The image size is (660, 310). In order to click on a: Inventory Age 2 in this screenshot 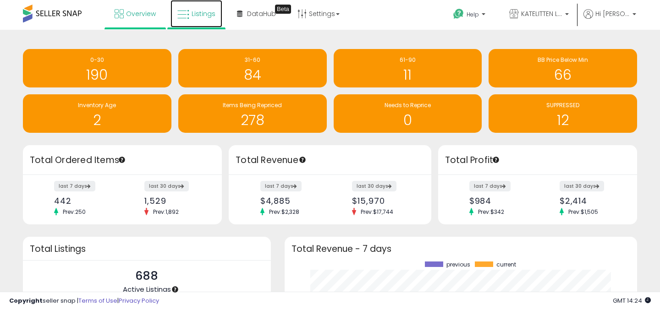, I will do `click(97, 114)`.